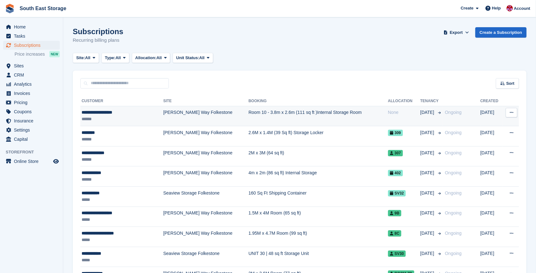  Describe the element at coordinates (395, 213) in the screenshot. I see `span: 9B` at that location.